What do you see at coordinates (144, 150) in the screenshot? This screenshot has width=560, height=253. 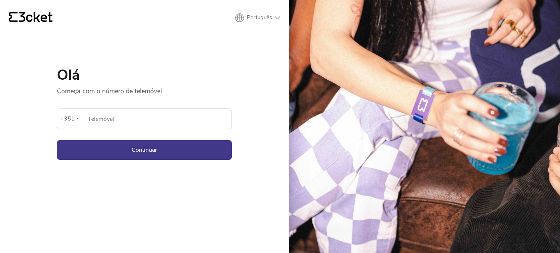 I see `button: Continuar` at bounding box center [144, 150].